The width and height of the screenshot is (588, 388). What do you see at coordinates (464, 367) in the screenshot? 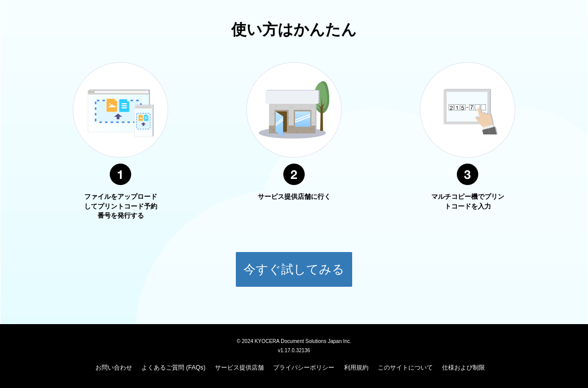
I see `a: 仕様および制限` at bounding box center [464, 367].